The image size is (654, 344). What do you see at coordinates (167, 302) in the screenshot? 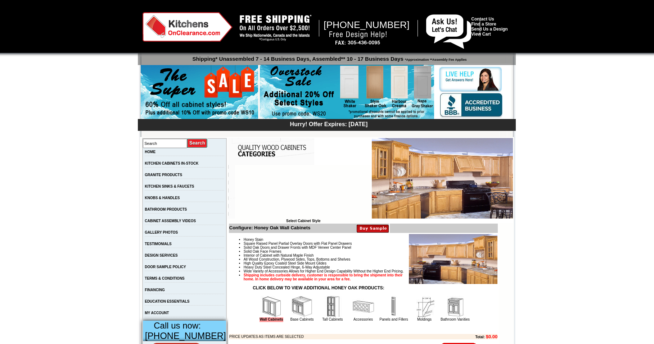
I see `a: EDUCATION ESSENTIALS` at bounding box center [167, 302].